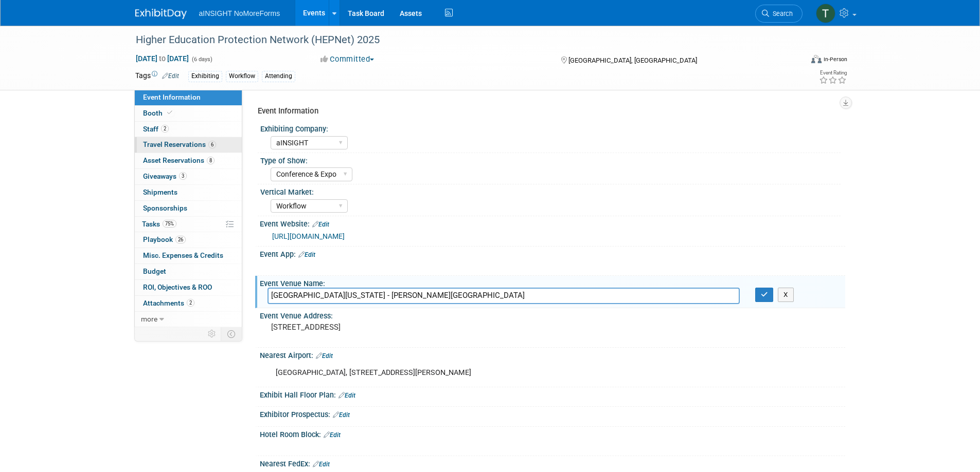  Describe the element at coordinates (552, 355) in the screenshot. I see `div: Nearest Airport:` at that location.